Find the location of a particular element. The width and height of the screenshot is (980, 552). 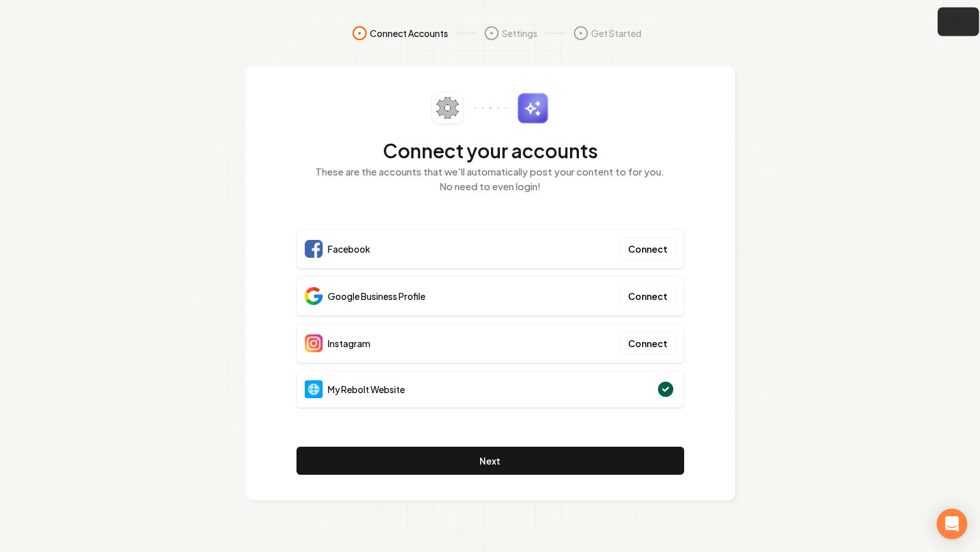

img: Facebook is located at coordinates (314, 248).